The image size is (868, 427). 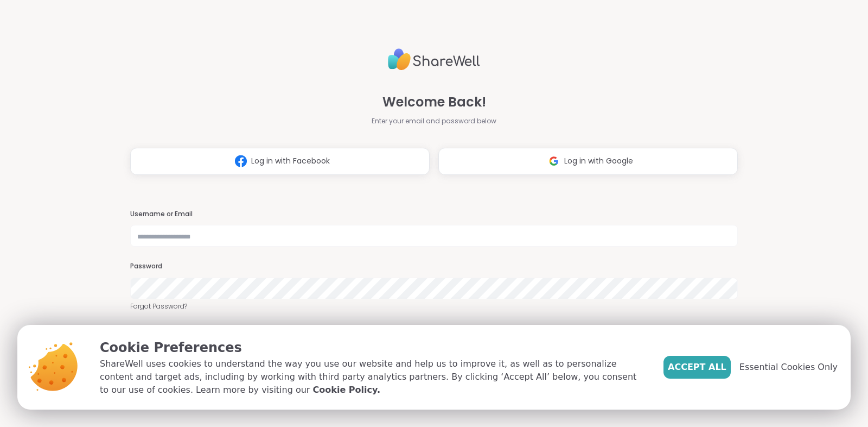 I want to click on span: Log in with Google, so click(x=598, y=161).